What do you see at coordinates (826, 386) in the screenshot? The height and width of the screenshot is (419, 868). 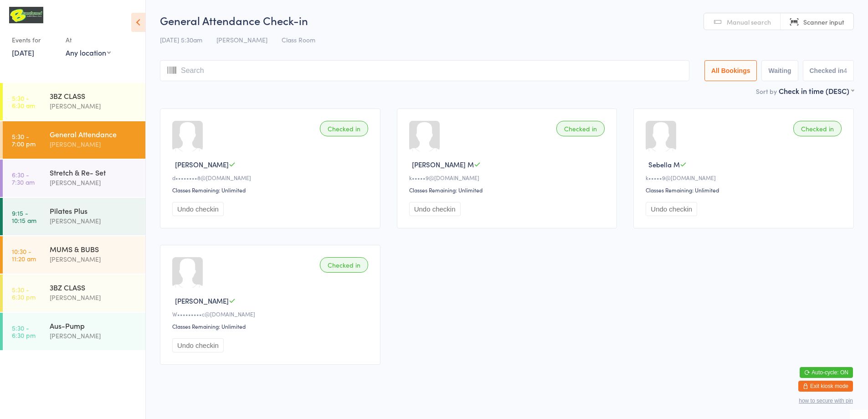 I see `button: Exit kiosk mode` at bounding box center [826, 386].